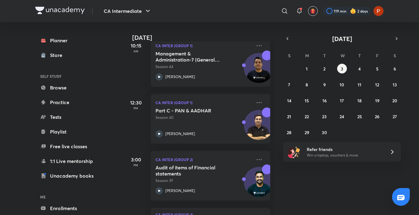 Image resolution: width=419 pixels, height=215 pixels. Describe the element at coordinates (360, 85) in the screenshot. I see `abbr: September 11, 2025` at that location.